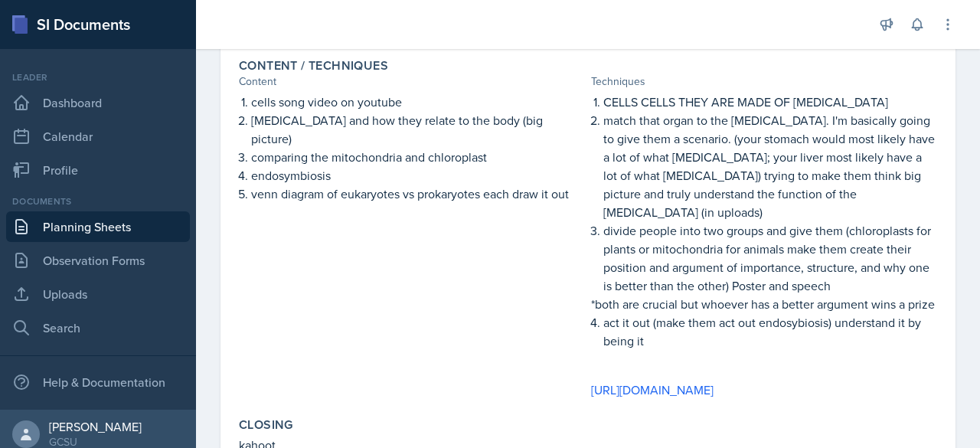 The image size is (980, 448). What do you see at coordinates (98, 382) in the screenshot?
I see `div: Help & Documentation` at bounding box center [98, 382].